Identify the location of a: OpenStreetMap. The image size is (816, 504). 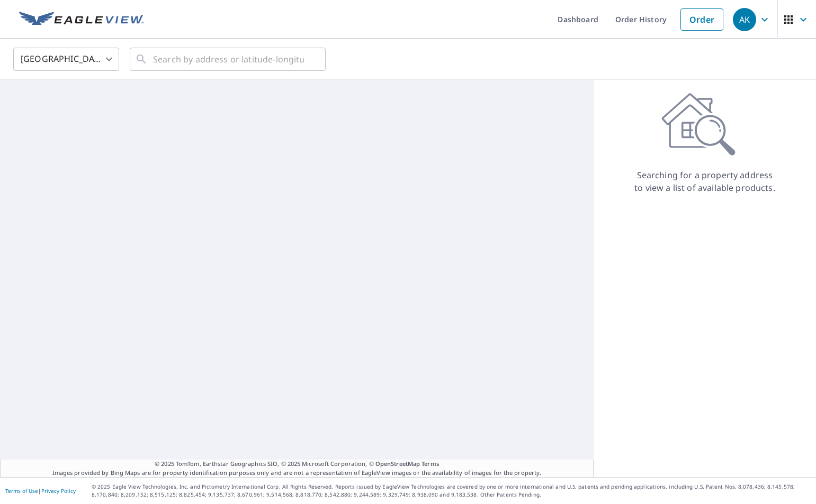
(398, 463).